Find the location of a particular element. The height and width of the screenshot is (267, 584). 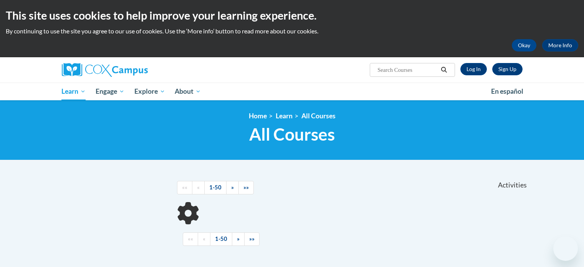

input: Search Courses is located at coordinates (408, 70).